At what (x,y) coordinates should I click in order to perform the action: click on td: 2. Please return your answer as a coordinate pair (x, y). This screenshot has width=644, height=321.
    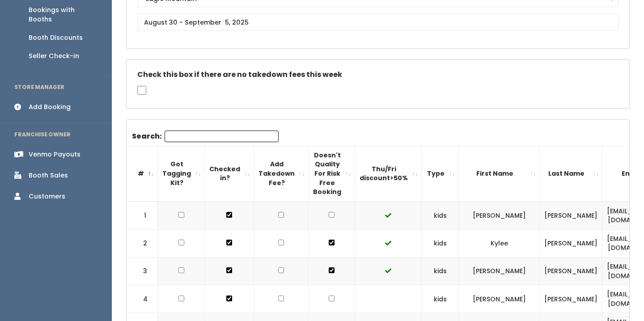
    Looking at the image, I should click on (142, 244).